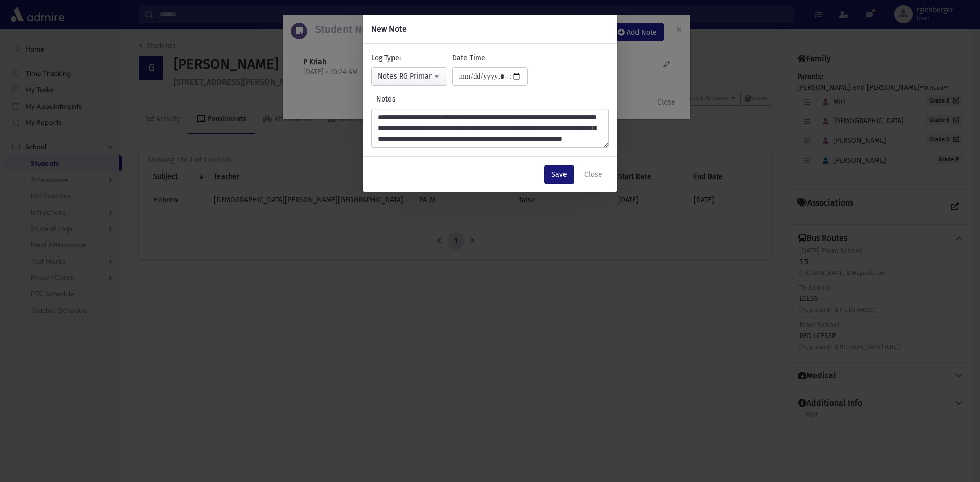  I want to click on label: Log Type:, so click(386, 58).